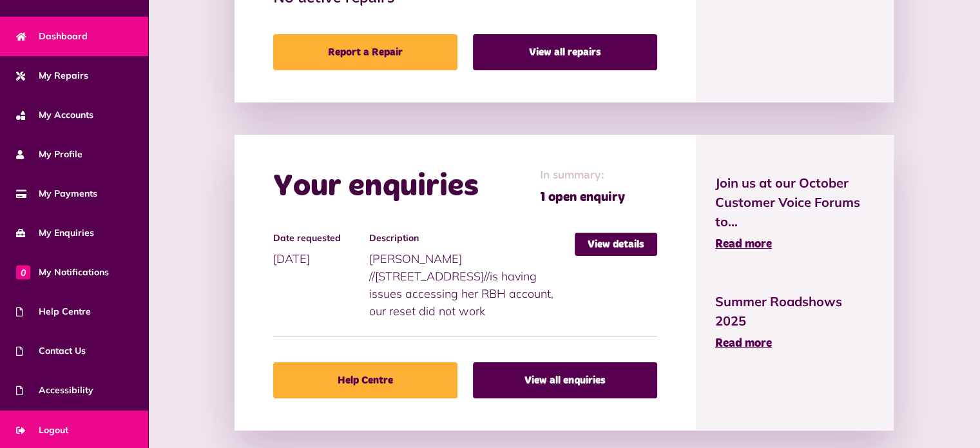 This screenshot has width=980, height=448. What do you see at coordinates (582, 197) in the screenshot?
I see `span: 1 open enquiry` at bounding box center [582, 197].